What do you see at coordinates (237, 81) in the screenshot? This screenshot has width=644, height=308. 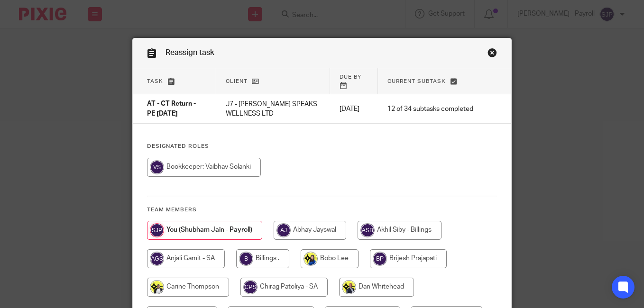 I see `span: Client` at bounding box center [237, 81].